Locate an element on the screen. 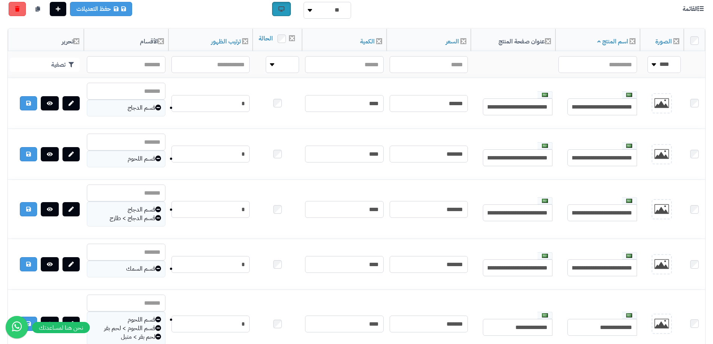 Image resolution: width=713 pixels, height=344 pixels. button: تصفية is located at coordinates (45, 65).